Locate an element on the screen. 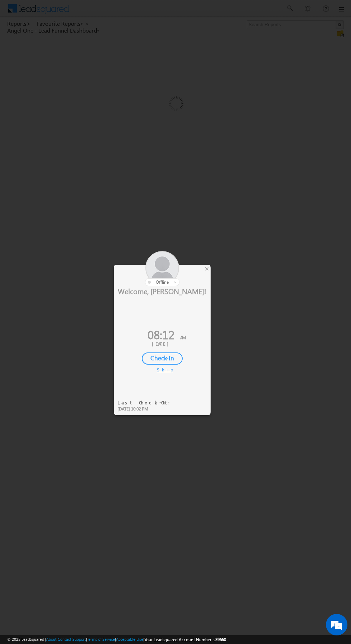 The image size is (351, 644). span: AM is located at coordinates (183, 337).